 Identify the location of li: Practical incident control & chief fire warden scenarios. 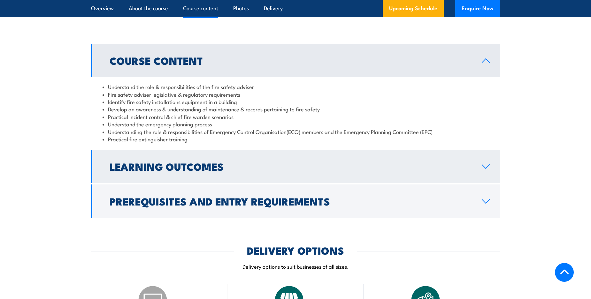
(295, 117).